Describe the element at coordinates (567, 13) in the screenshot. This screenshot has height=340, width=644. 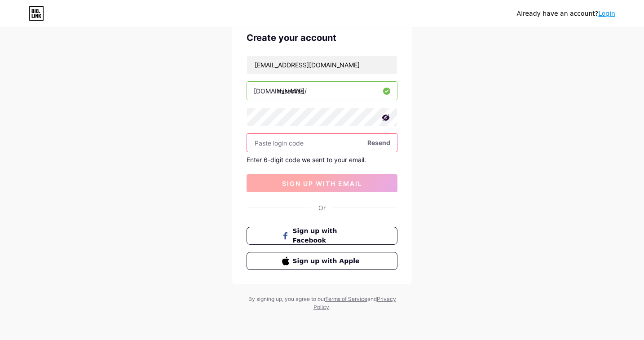
I see `div: Already have an account?` at that location.